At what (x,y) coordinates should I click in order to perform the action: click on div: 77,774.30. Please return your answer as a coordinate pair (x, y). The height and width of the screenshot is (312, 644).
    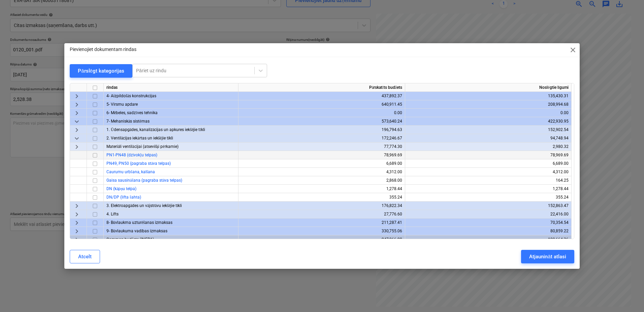
    Looking at the image, I should click on (322, 146).